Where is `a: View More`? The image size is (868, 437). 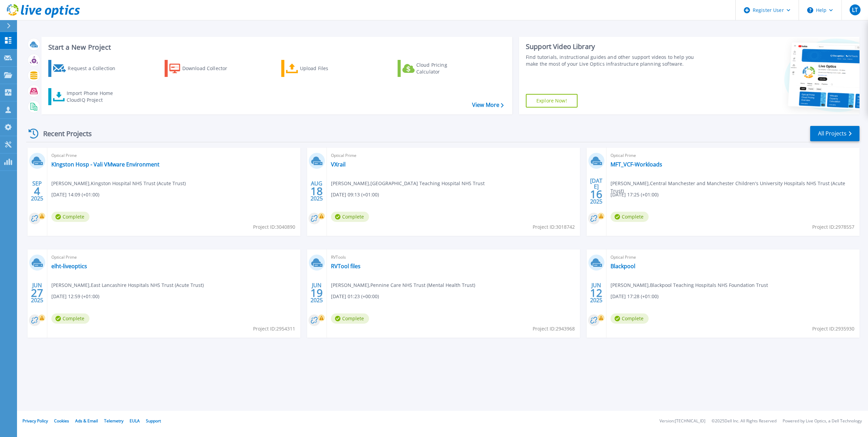 a: View More is located at coordinates (488, 105).